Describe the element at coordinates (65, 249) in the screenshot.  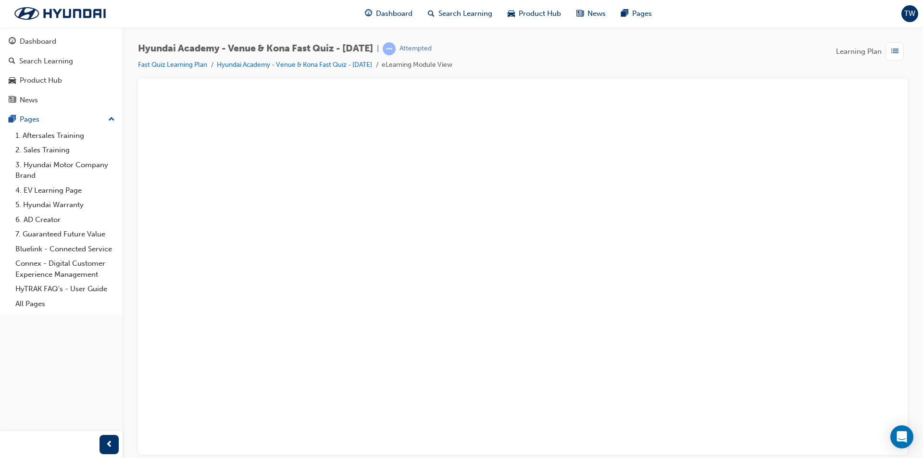
I see `a: Bluelink - Connected Service` at that location.